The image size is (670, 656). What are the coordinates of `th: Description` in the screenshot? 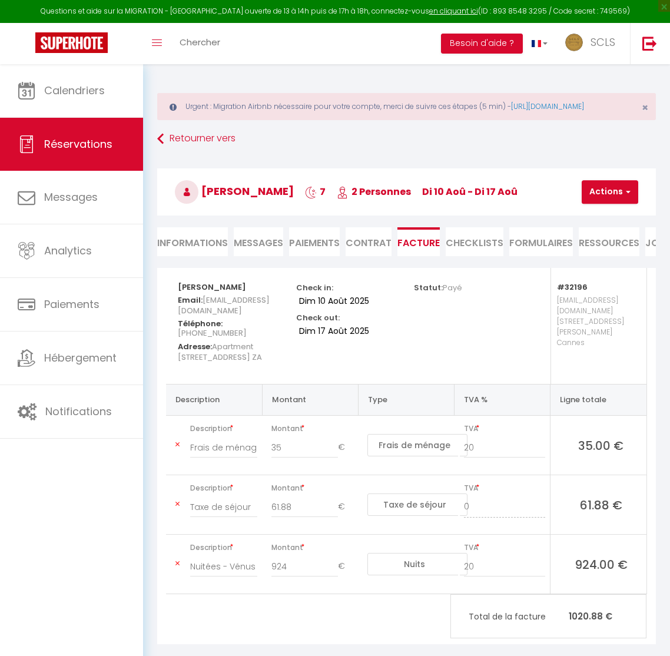 It's located at (214, 399).